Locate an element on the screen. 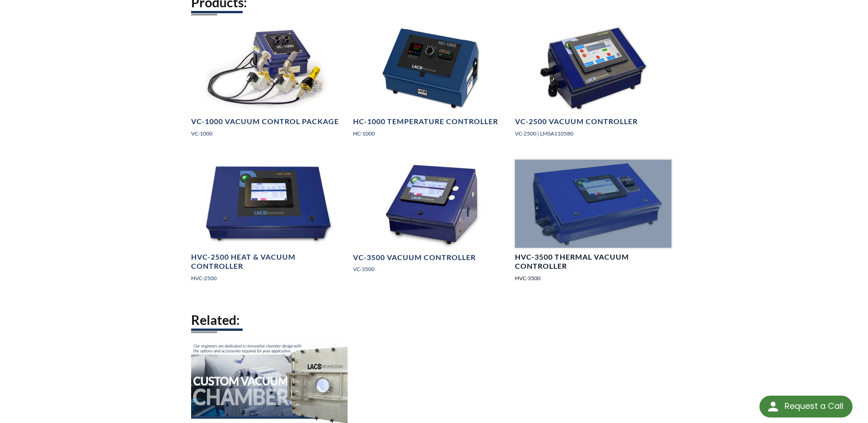 This screenshot has height=423, width=868. h4: HVC-2500 Heat & Vacuum Controller is located at coordinates (269, 262).